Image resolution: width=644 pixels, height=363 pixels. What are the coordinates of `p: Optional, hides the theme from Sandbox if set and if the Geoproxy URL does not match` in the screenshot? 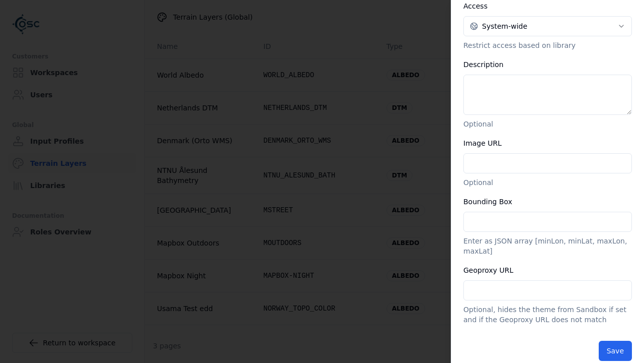 It's located at (547, 314).